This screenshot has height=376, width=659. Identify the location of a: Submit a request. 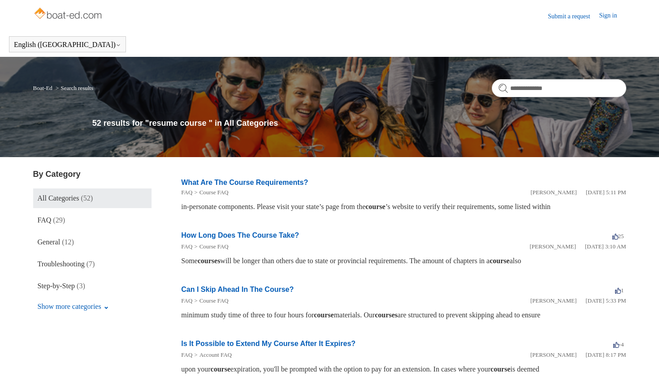
(573, 16).